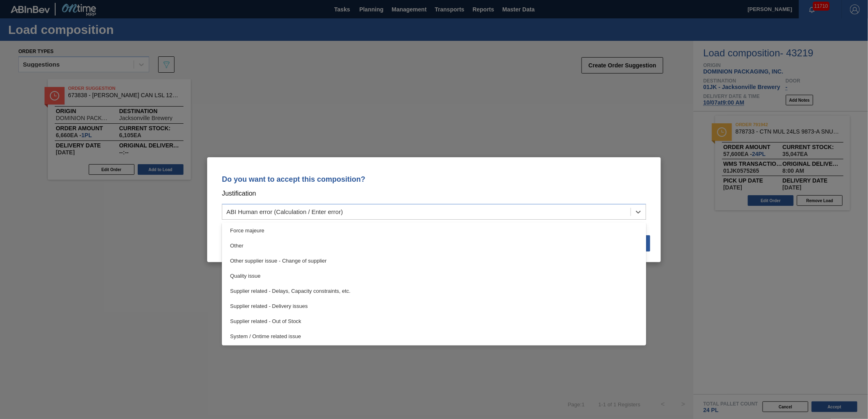  I want to click on div: Quality issue, so click(434, 276).